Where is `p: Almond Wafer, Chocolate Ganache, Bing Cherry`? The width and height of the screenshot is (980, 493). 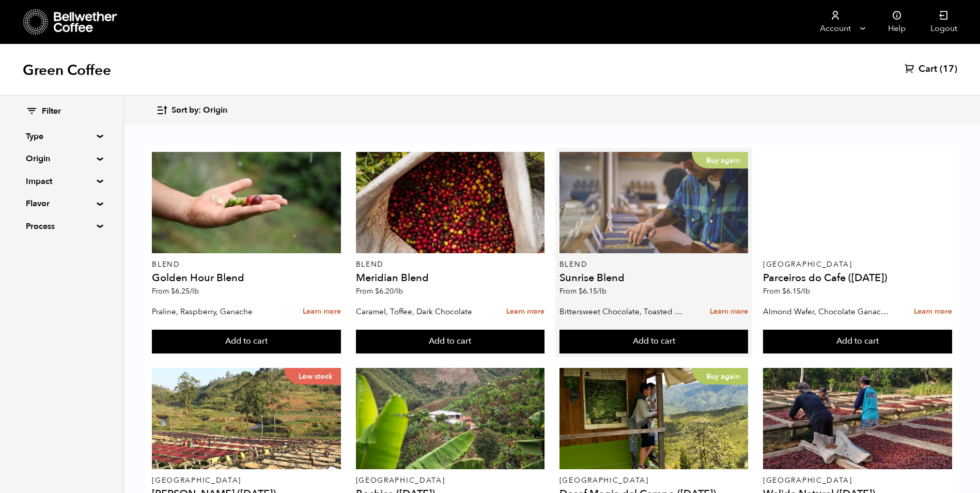 p: Almond Wafer, Chocolate Ganache, Bing Cherry is located at coordinates (827, 312).